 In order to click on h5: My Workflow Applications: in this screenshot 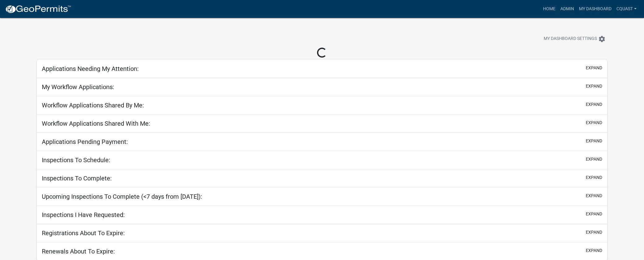, I will do `click(78, 87)`.